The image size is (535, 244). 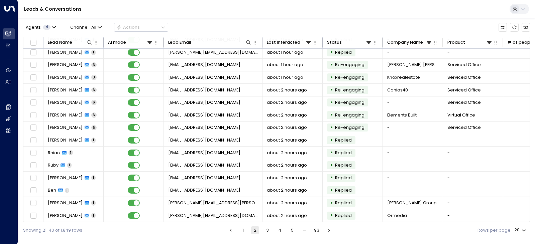 I want to click on span: Rob Pratt, so click(x=65, y=65).